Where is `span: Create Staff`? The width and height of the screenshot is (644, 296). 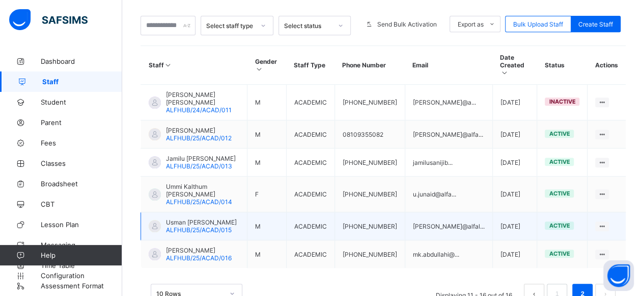 span: Create Staff is located at coordinates (596, 24).